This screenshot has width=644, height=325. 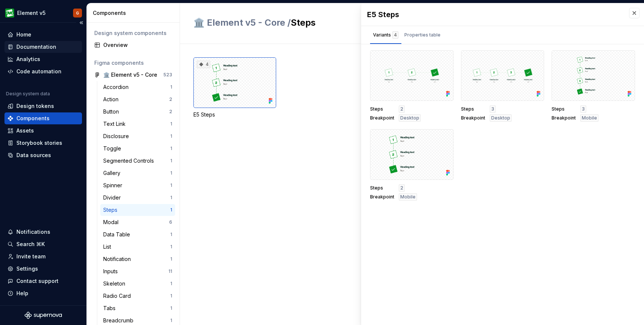 I want to click on a: Divider1, so click(x=138, y=198).